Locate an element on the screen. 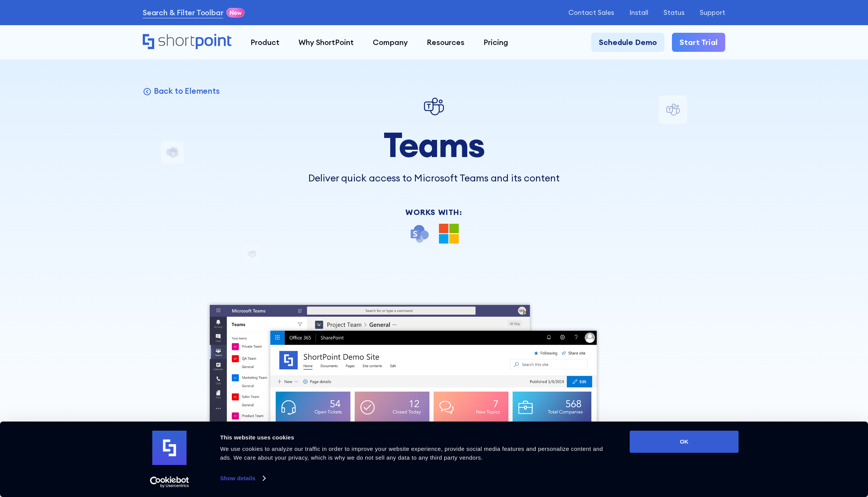 The image size is (868, 497). div: Works With: is located at coordinates (434, 212).